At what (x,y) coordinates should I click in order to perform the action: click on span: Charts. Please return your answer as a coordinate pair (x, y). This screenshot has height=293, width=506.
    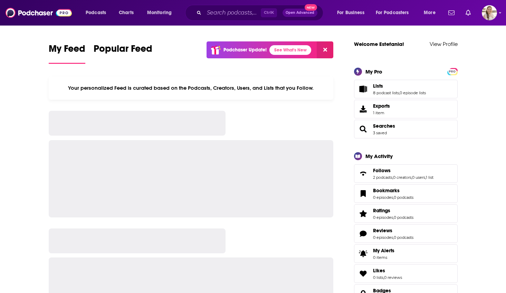
    Looking at the image, I should click on (126, 13).